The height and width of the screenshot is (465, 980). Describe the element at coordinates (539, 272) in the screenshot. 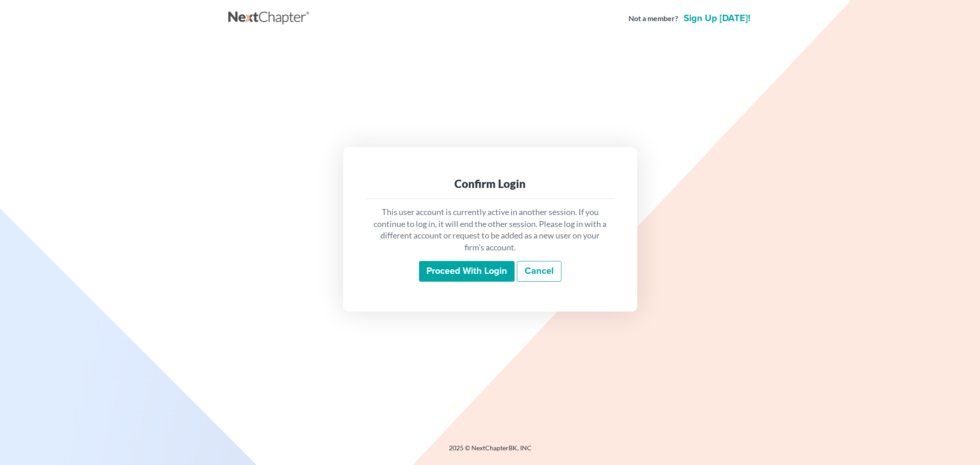

I see `a: Cancel` at that location.